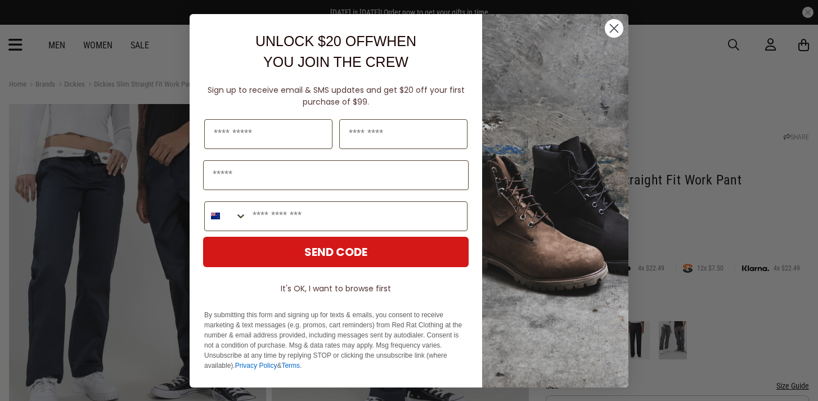 The height and width of the screenshot is (401, 818). I want to click on input: First Name, so click(268, 134).